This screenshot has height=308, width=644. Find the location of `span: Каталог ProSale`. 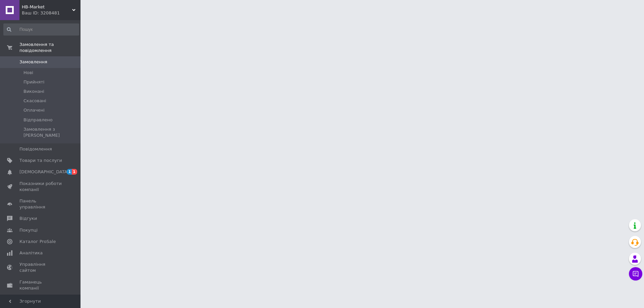

span: Каталог ProSale is located at coordinates (37, 241).